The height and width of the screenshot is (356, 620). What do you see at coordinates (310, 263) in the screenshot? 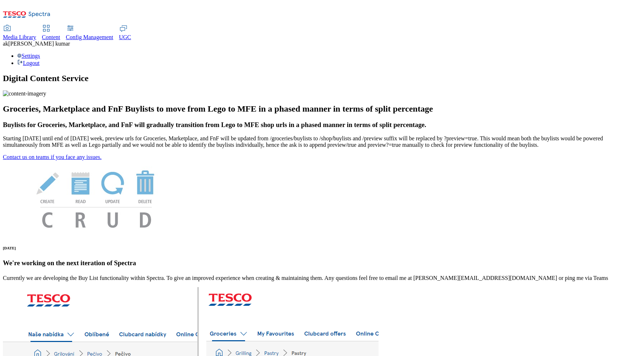
I see `h3: We're working on the next iteration of Spectra` at bounding box center [310, 263].